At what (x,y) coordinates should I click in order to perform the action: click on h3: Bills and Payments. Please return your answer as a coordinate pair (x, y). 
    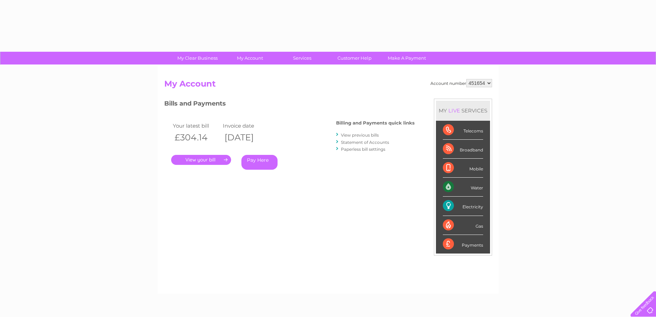
    Looking at the image, I should click on (289, 104).